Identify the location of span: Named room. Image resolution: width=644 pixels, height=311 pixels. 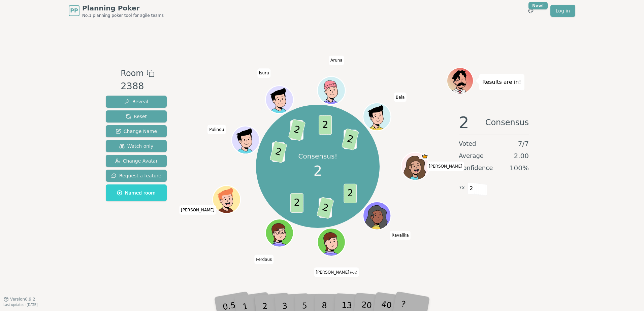
(136, 193).